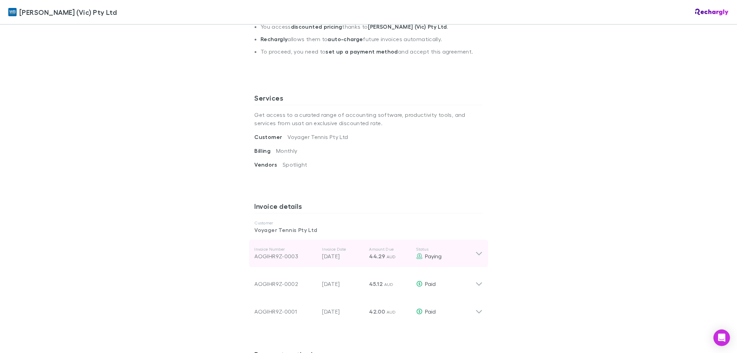 The height and width of the screenshot is (353, 737). I want to click on p: Customer, so click(369, 223).